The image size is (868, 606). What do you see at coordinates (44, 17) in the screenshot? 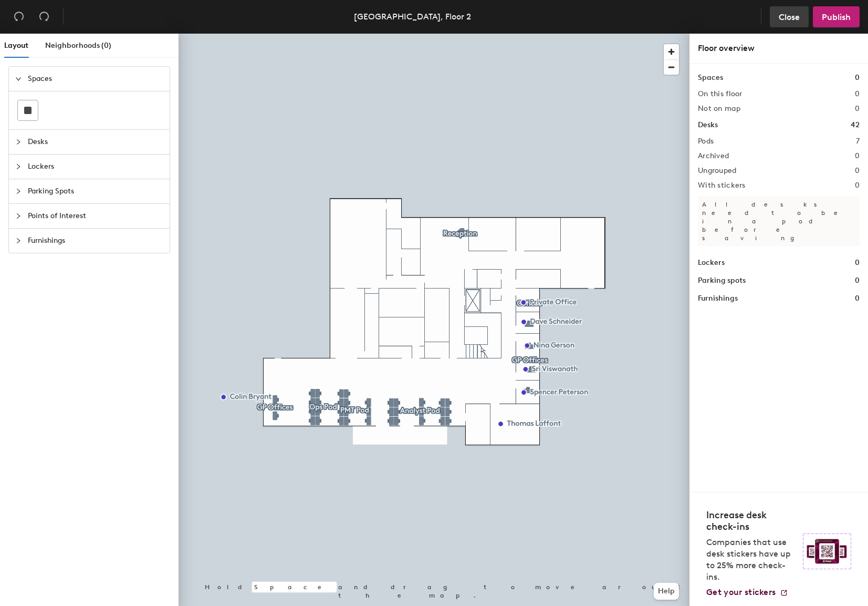
I see `button: Redo (⌘ + ⇧ + Z)` at bounding box center [44, 17].